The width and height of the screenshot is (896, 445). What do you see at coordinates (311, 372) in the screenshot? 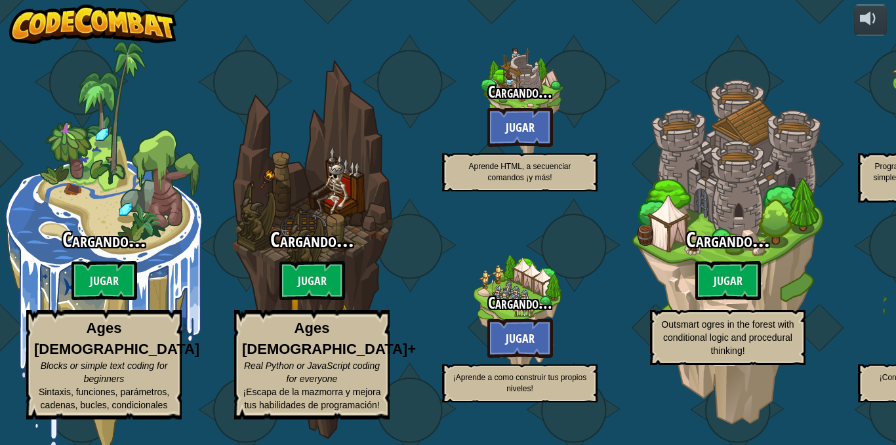
I see `span: Real Python or JavaScript coding for everyone` at bounding box center [311, 372].